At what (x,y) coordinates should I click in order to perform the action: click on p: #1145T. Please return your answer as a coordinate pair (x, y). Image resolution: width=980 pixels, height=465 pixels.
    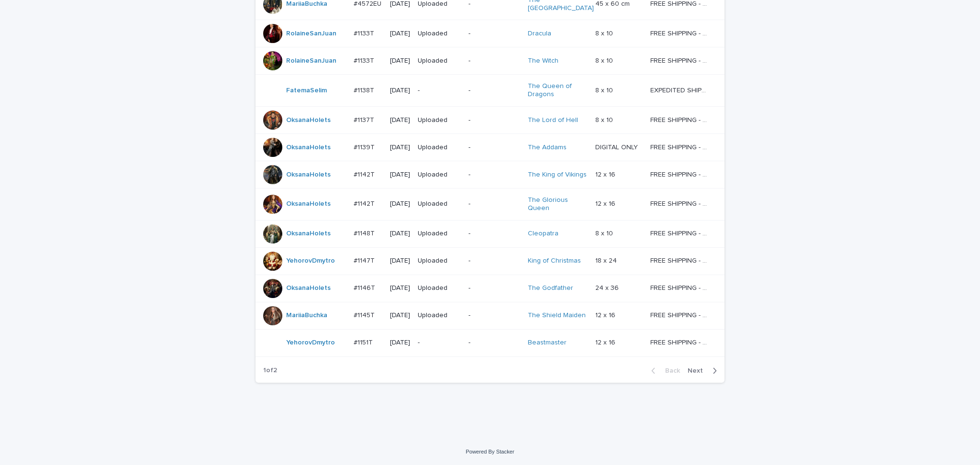
    Looking at the image, I should click on (365, 315).